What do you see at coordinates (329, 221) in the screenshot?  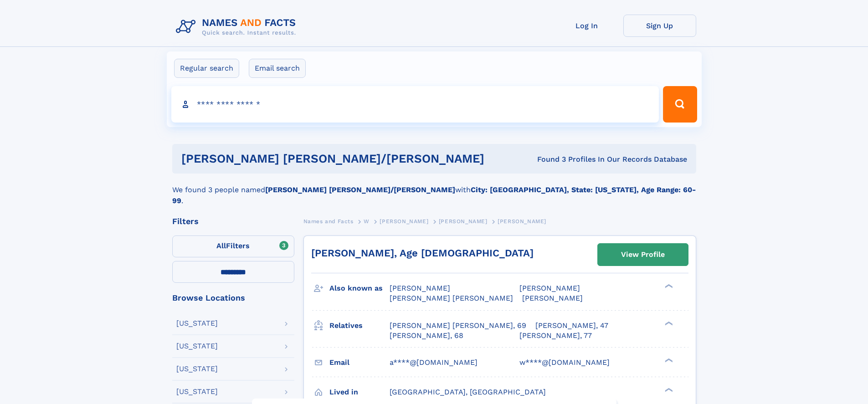 I see `a: Names and Facts` at bounding box center [329, 221].